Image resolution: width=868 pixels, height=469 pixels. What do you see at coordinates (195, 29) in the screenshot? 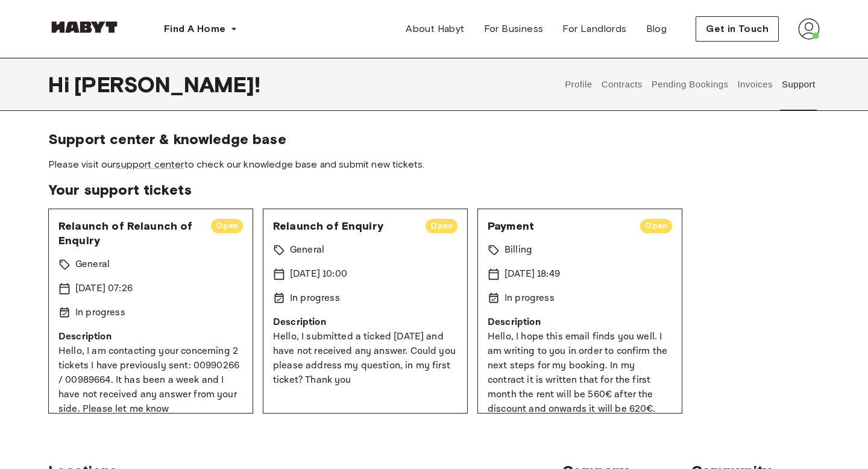
I see `span: Find A Home` at bounding box center [195, 29].